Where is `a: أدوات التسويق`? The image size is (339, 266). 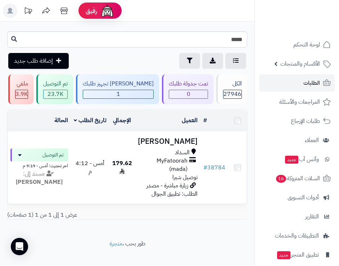 a: أدوات التسويق is located at coordinates (297, 197).